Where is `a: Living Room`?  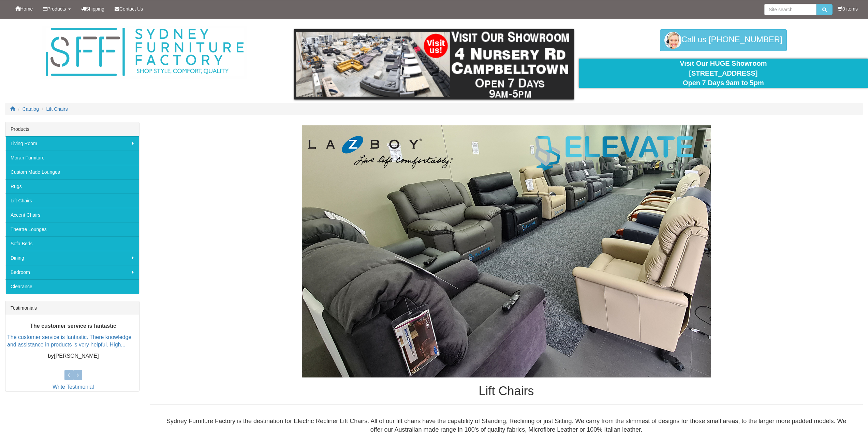 a: Living Room is located at coordinates (72, 144).